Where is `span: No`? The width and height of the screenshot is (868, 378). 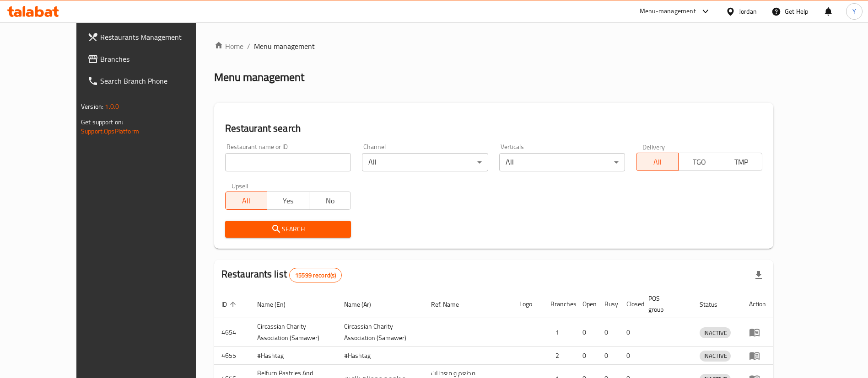
span: No is located at coordinates (330, 201).